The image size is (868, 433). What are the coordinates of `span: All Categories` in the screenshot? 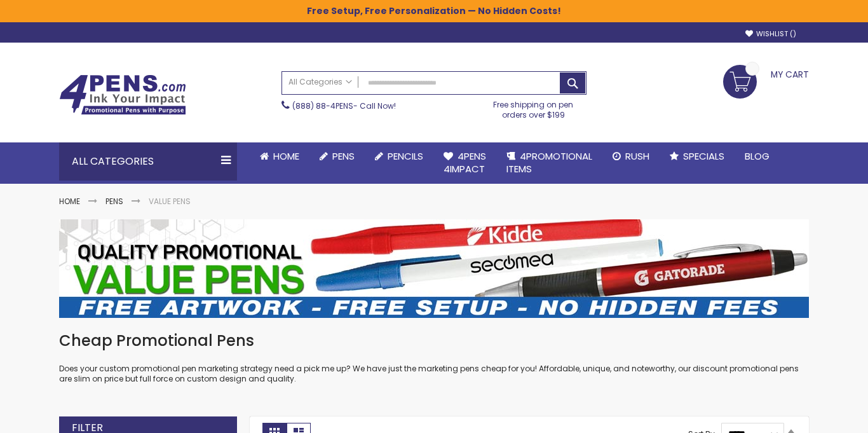 It's located at (321, 82).